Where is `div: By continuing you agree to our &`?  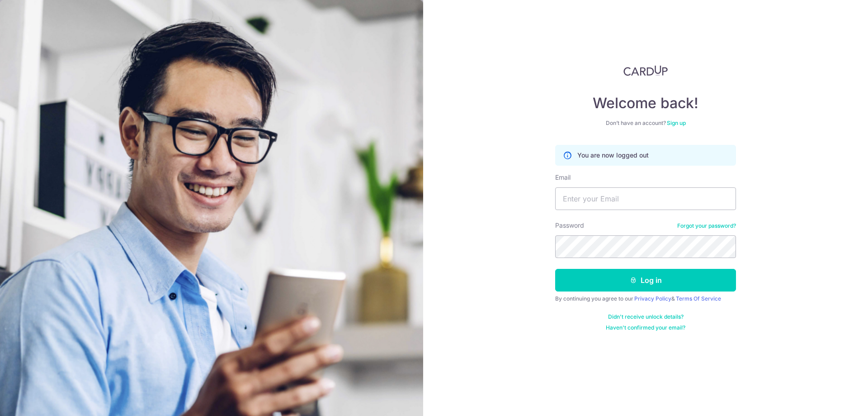 div: By continuing you agree to our & is located at coordinates (646, 298).